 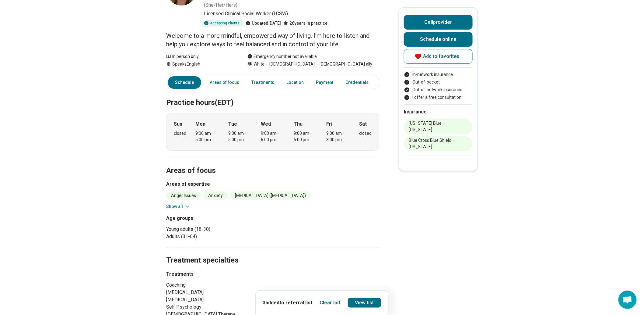 I want to click on strong: Tue, so click(x=232, y=124).